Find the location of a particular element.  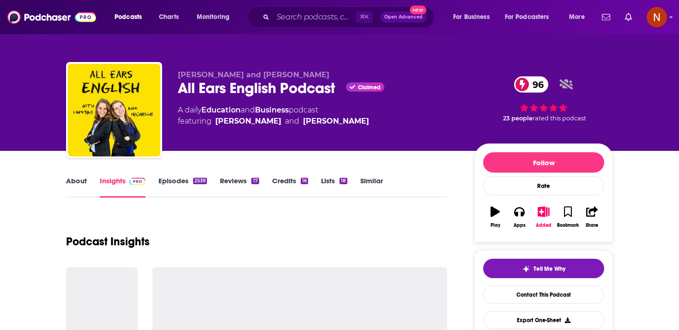

div: Share is located at coordinates (592, 225).